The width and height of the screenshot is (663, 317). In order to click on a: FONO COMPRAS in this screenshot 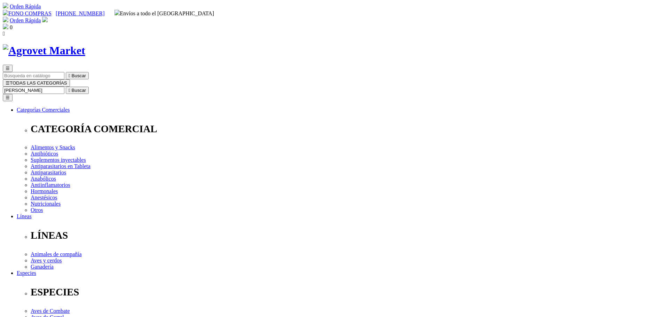, I will do `click(27, 13)`.